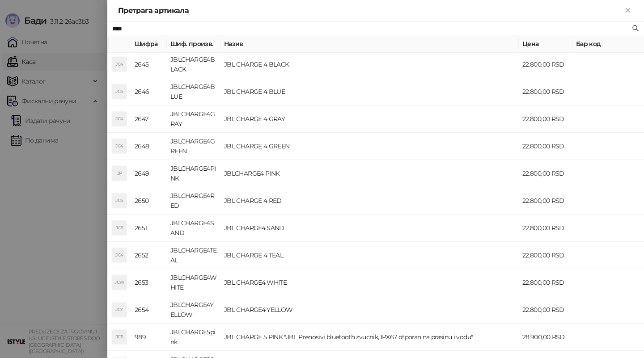 The width and height of the screenshot is (644, 358). I want to click on td: 2651, so click(149, 228).